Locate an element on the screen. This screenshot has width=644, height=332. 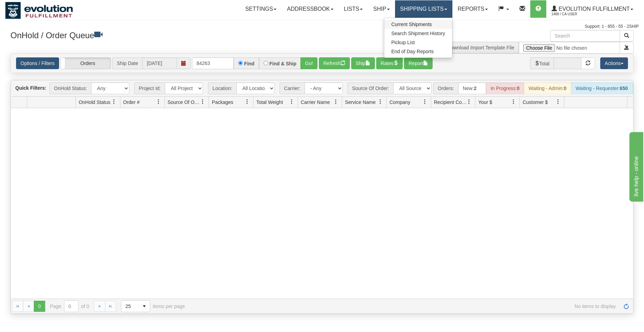
a: Order # filter column settings is located at coordinates (159, 102).